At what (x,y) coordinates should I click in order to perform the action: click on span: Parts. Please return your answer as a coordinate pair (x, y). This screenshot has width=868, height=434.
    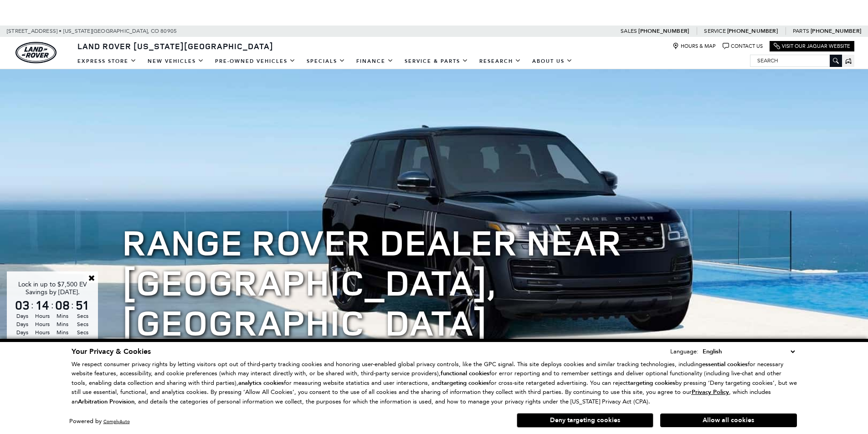
    Looking at the image, I should click on (801, 31).